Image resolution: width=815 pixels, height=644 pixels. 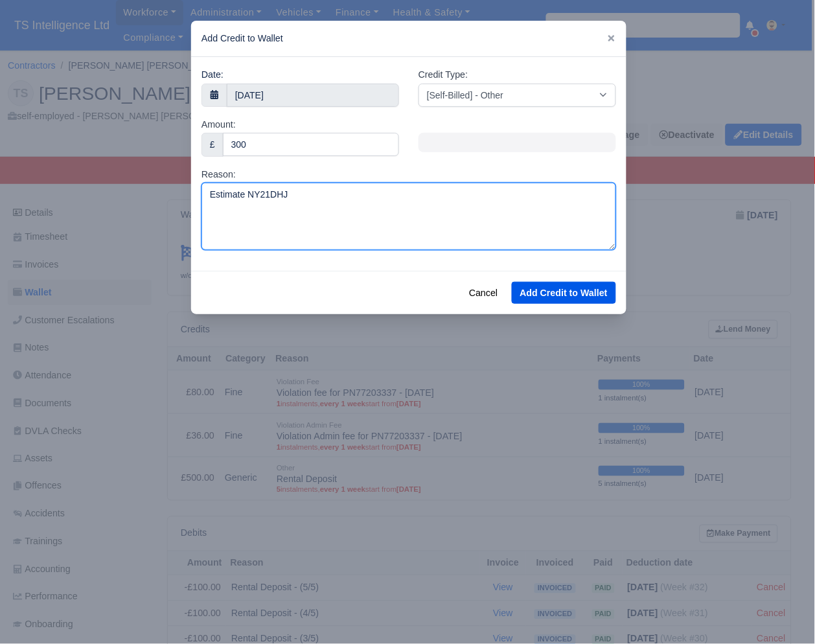 I want to click on label: Credit Type:, so click(x=443, y=74).